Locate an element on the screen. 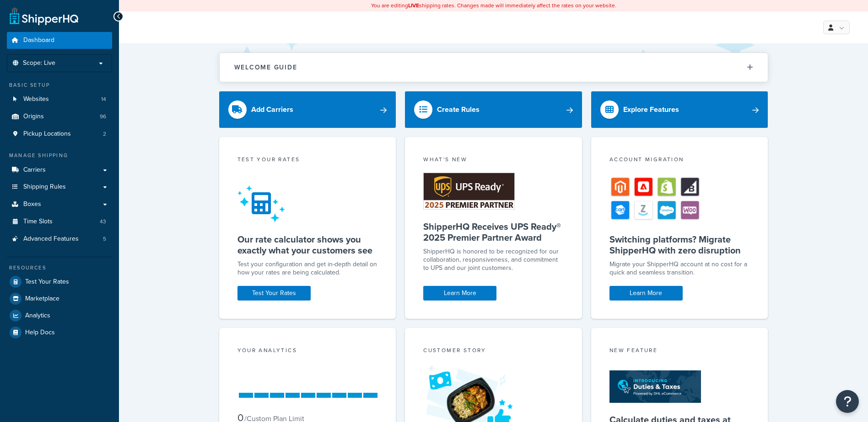 Image resolution: width=868 pixels, height=422 pixels. span: Time Slots is located at coordinates (38, 222).